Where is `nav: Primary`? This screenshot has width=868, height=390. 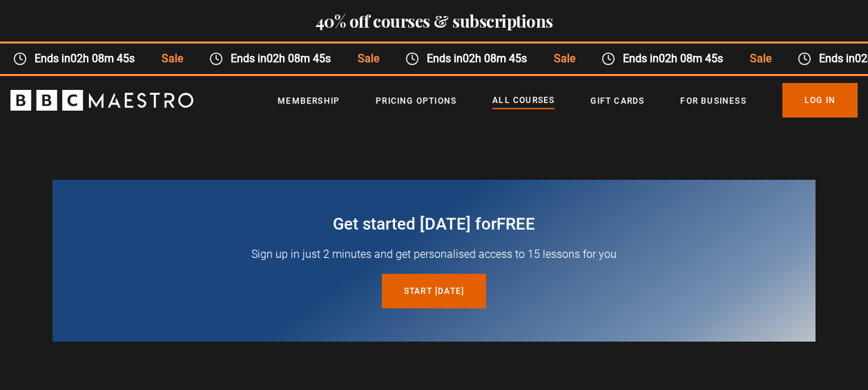 nav: Primary is located at coordinates (568, 100).